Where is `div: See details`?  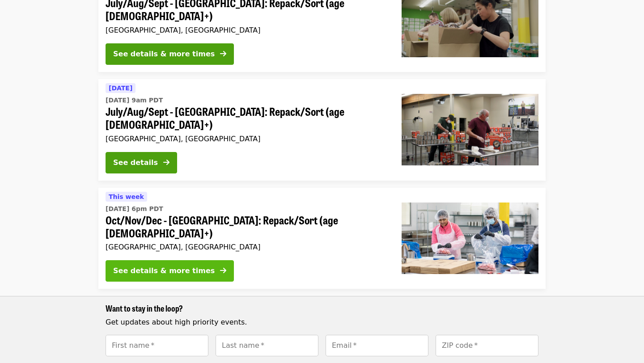 div: See details is located at coordinates (136, 163).